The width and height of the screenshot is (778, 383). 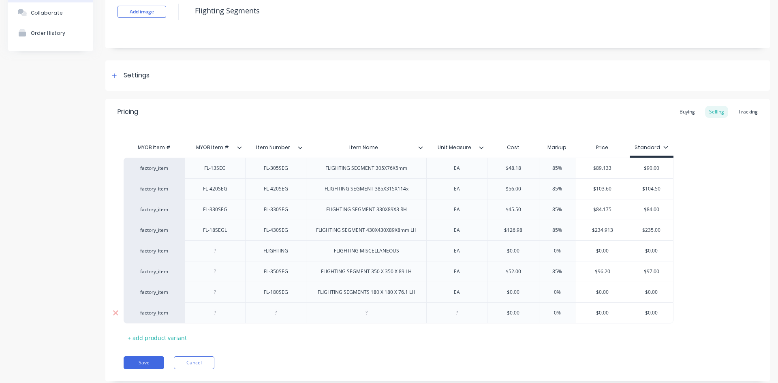 What do you see at coordinates (651, 168) in the screenshot?
I see `div: $90.00` at bounding box center [651, 168].